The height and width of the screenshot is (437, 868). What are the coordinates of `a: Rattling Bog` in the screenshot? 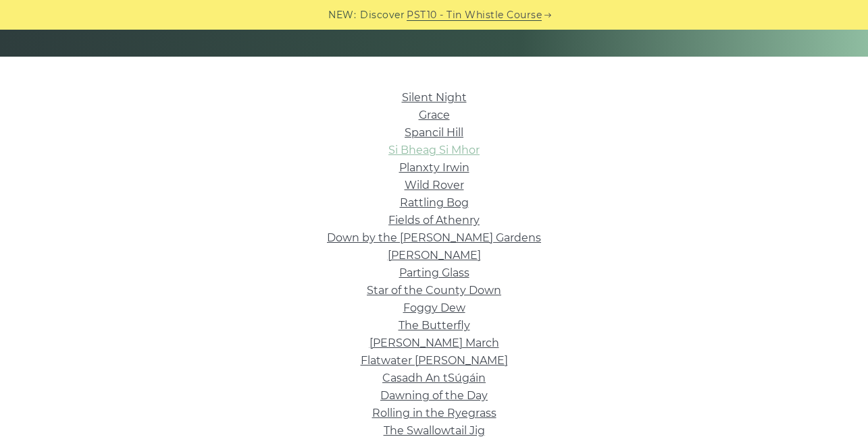 It's located at (434, 202).